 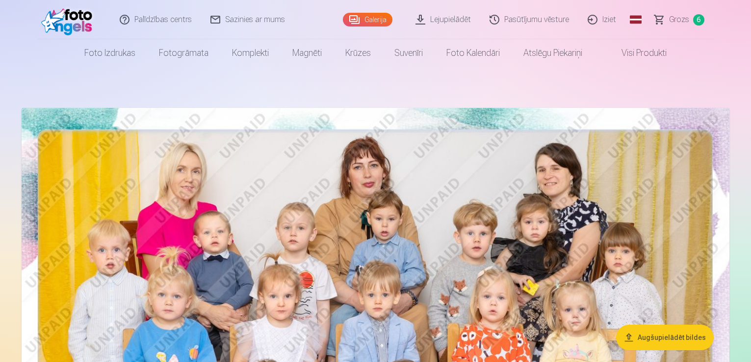 What do you see at coordinates (665, 338) in the screenshot?
I see `button: Augšupielādēt bildes` at bounding box center [665, 338].